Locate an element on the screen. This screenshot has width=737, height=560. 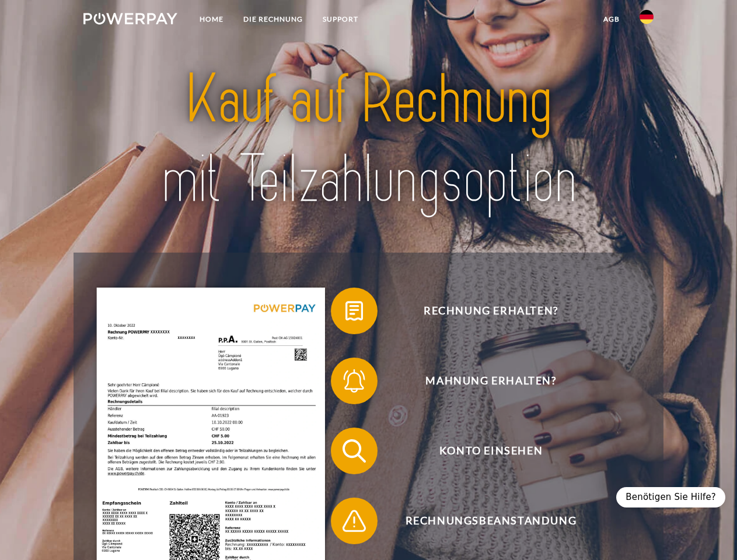
button: Konto einsehen is located at coordinates (482, 451).